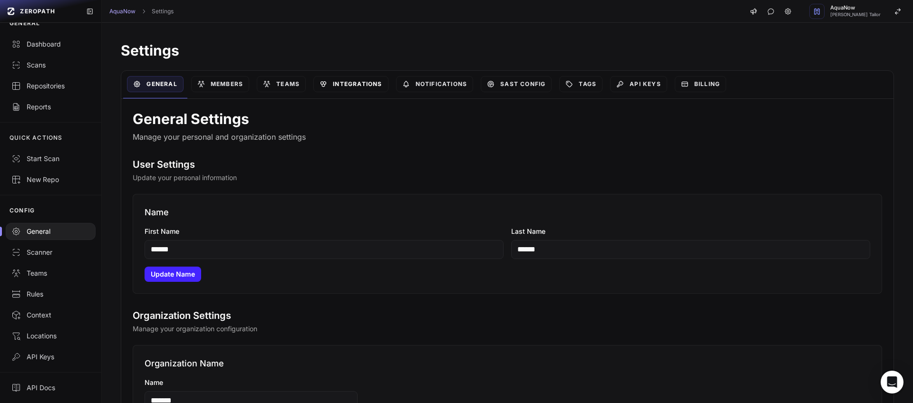 The width and height of the screenshot is (913, 403). I want to click on a: Notifications, so click(434, 84).